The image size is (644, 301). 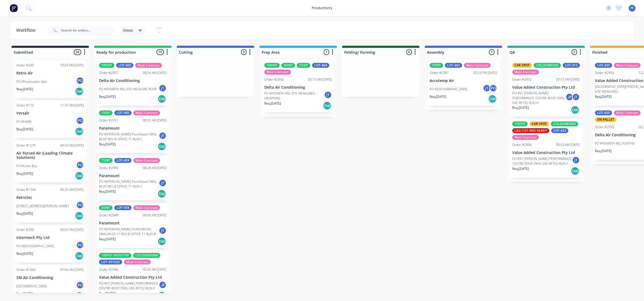 I want to click on div: LOT-460, so click(x=123, y=113).